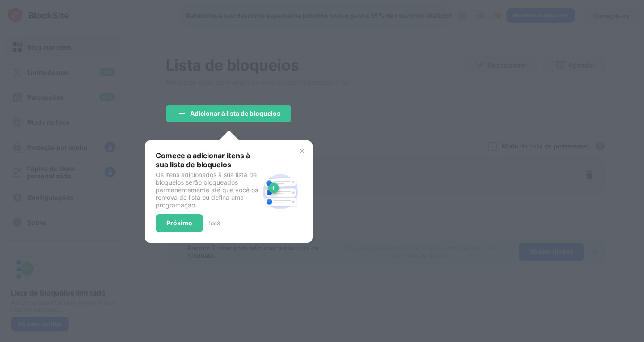  I want to click on font: Os itens adicionados à sua lista de bloqueios serão bloqueados permanentemente até que você os re..., so click(206, 190).